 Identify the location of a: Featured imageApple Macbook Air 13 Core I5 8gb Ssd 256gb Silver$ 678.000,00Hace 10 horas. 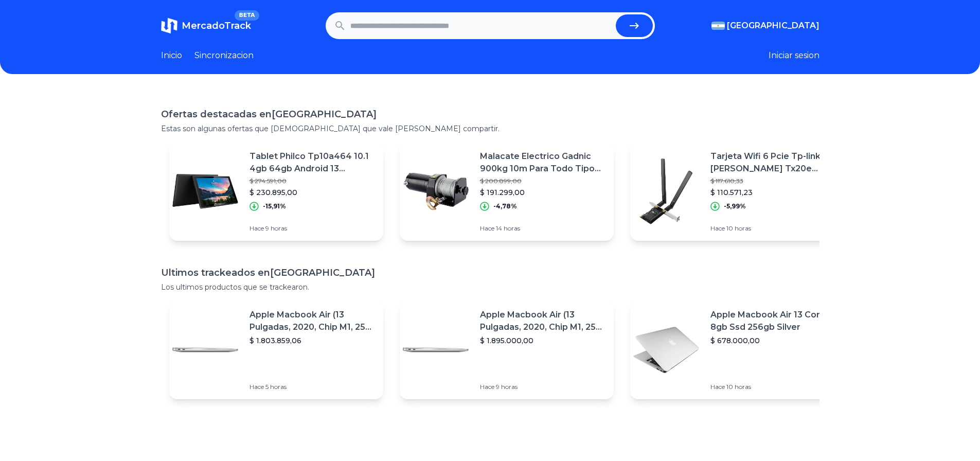
(738, 350).